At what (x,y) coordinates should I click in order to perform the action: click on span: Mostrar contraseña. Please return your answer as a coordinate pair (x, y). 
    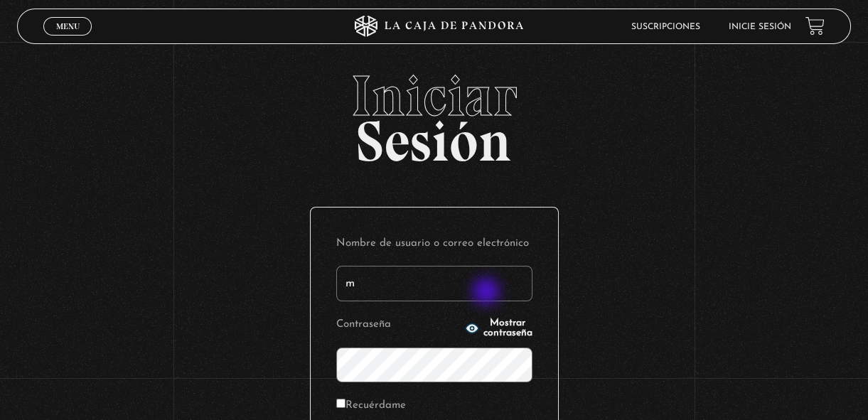
    Looking at the image, I should click on (508, 329).